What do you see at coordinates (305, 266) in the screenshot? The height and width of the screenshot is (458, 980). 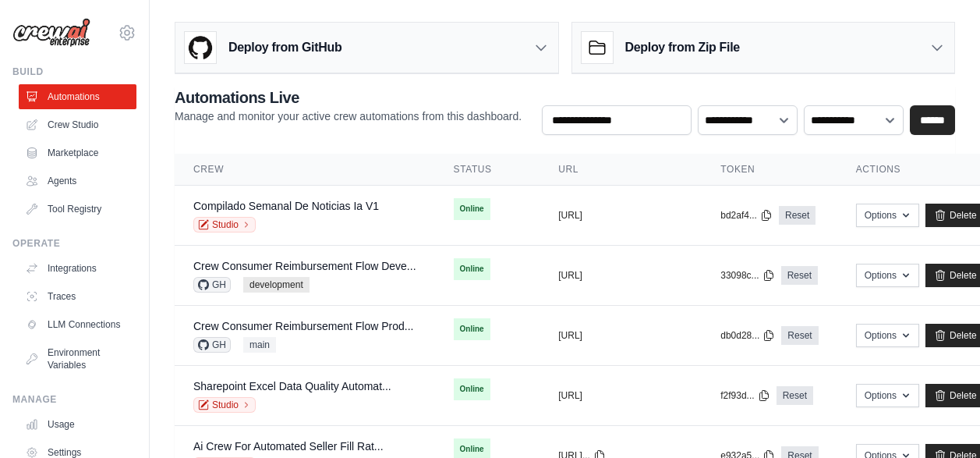 I see `a: Crew Consumer Reimbursement Flow Deve...` at bounding box center [305, 266].